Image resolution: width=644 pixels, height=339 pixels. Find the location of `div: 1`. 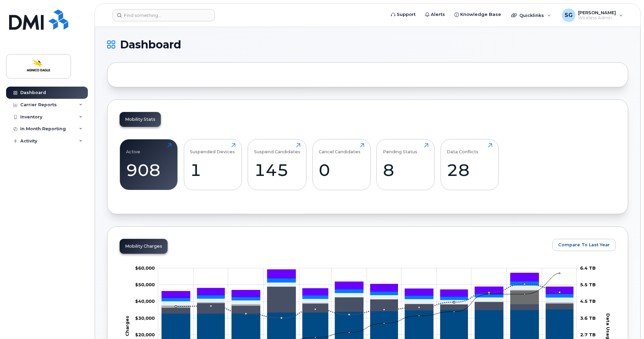

div: 1 is located at coordinates (212, 170).